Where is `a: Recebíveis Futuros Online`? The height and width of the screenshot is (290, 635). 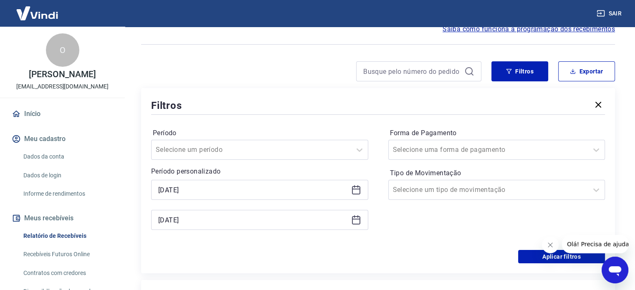 a: Recebíveis Futuros Online is located at coordinates (67, 254).